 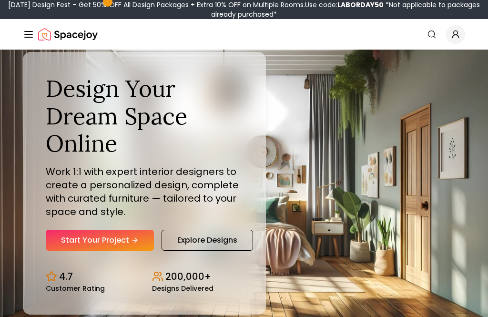 What do you see at coordinates (100, 240) in the screenshot?
I see `a: Start Your Project` at bounding box center [100, 240].